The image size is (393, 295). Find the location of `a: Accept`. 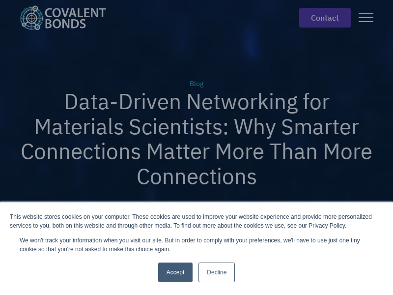

a: Accept is located at coordinates (175, 272).